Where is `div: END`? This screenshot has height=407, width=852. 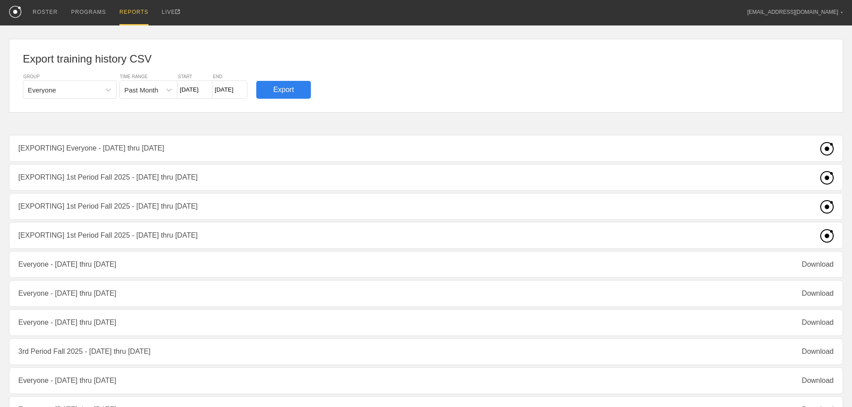
div: END is located at coordinates (230, 76).